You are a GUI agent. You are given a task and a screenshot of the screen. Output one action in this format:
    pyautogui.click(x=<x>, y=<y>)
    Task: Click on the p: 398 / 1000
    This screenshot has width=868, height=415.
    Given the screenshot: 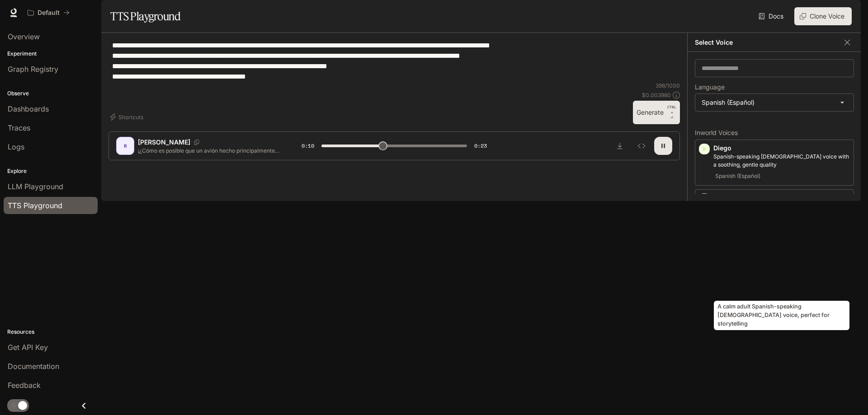 What is the action you would take?
    pyautogui.click(x=668, y=86)
    